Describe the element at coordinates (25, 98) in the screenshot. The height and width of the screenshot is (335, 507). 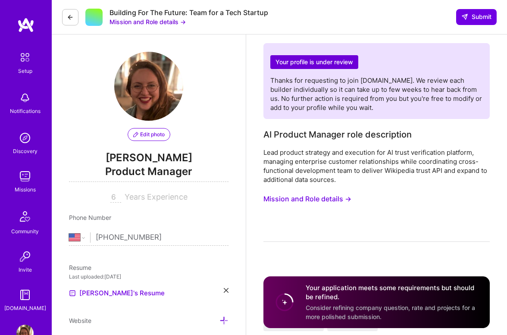
I see `img: bell` at that location.